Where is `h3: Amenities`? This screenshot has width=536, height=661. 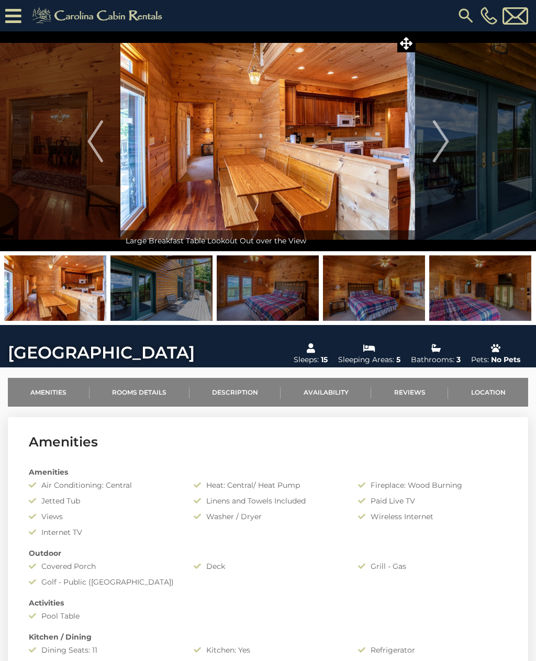 h3: Amenities is located at coordinates (268, 442).